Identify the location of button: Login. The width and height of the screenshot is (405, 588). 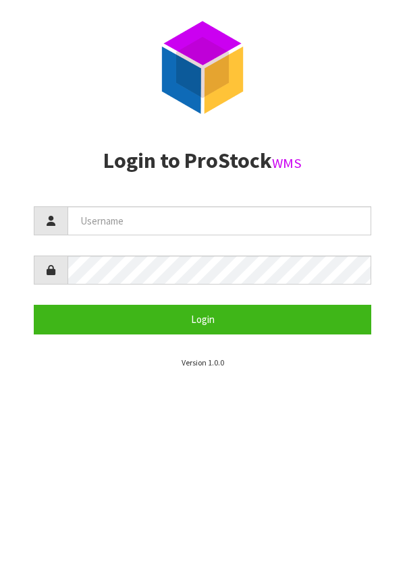
(202, 319).